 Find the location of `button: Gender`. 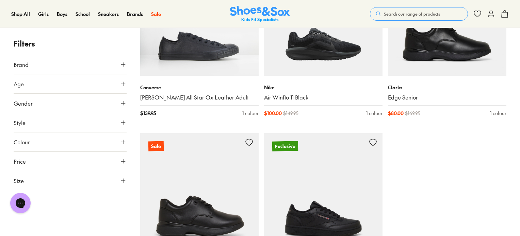

button: Gender is located at coordinates (70, 103).